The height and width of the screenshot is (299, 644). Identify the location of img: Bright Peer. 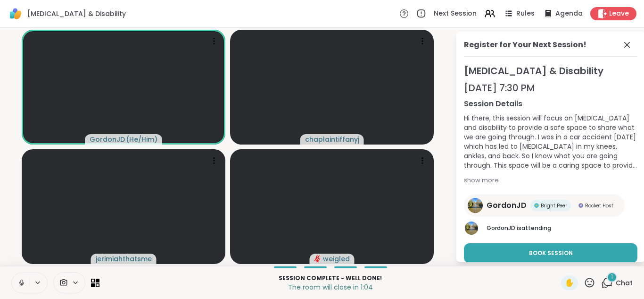
(536, 205).